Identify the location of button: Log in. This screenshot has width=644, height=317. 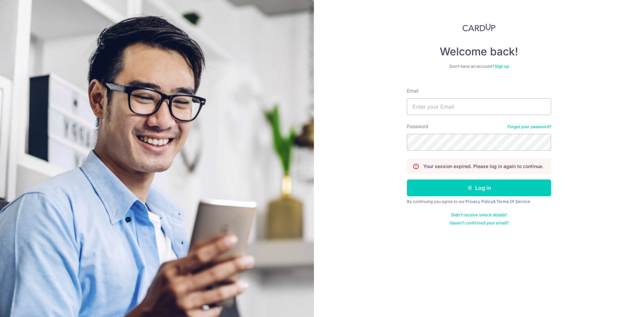
(479, 188).